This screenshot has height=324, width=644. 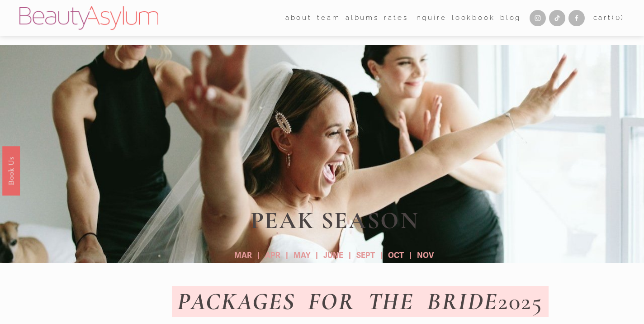 I want to click on a: albums, so click(x=363, y=18).